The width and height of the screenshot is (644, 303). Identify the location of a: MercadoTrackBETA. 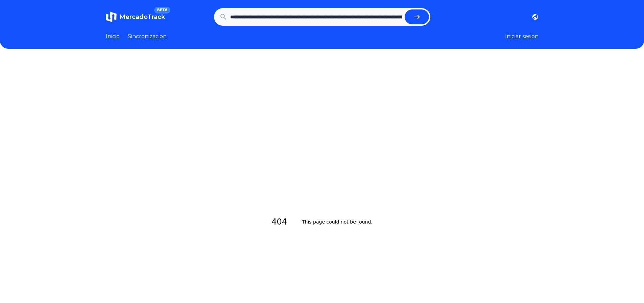
(135, 17).